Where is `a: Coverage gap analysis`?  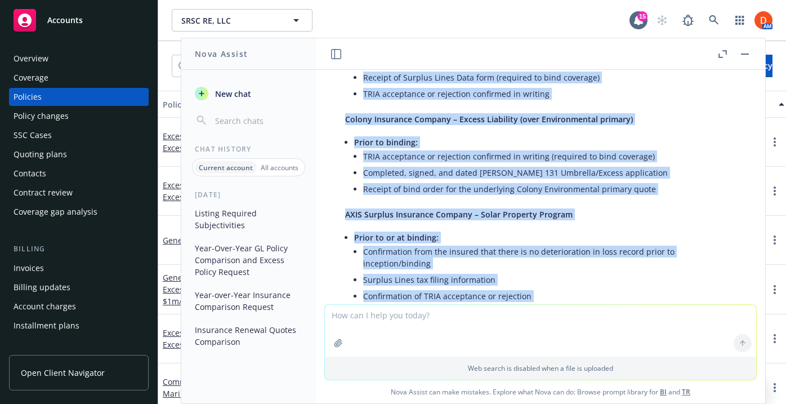 a: Coverage gap analysis is located at coordinates (79, 212).